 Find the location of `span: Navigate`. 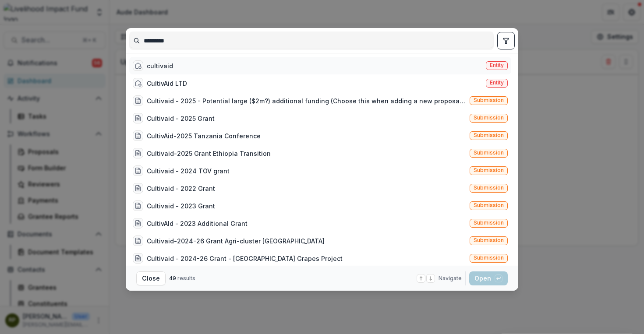

span: Navigate is located at coordinates (451, 279).